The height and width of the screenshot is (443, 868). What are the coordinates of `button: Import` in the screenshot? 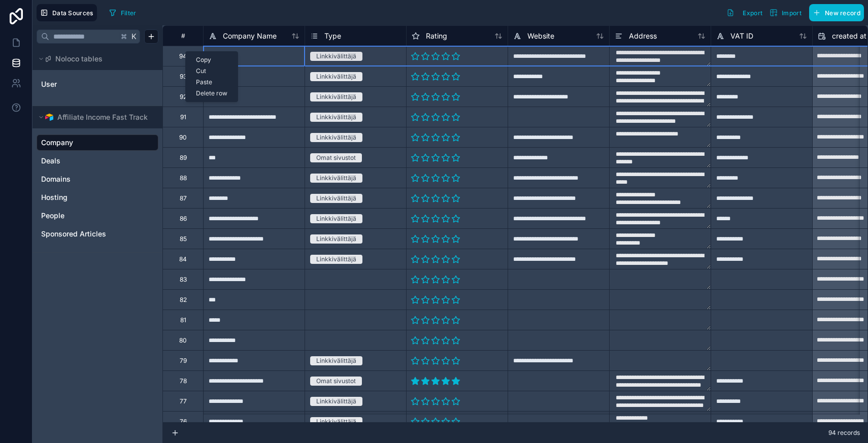 It's located at (786, 12).